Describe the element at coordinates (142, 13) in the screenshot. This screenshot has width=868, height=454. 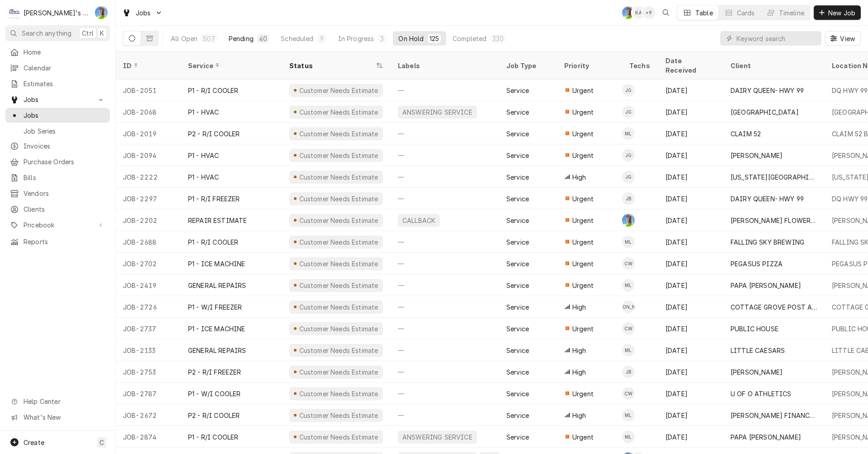
I see `a: Go to Jobs` at that location.